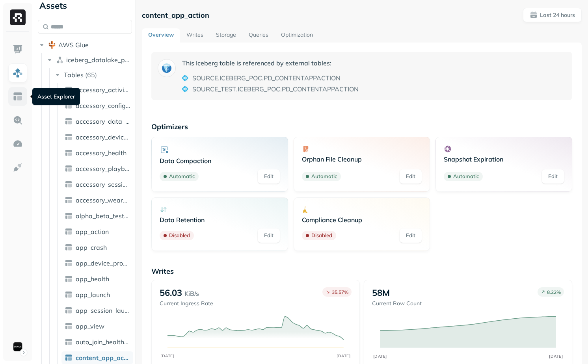 The width and height of the screenshot is (588, 364). I want to click on a: app_view, so click(97, 326).